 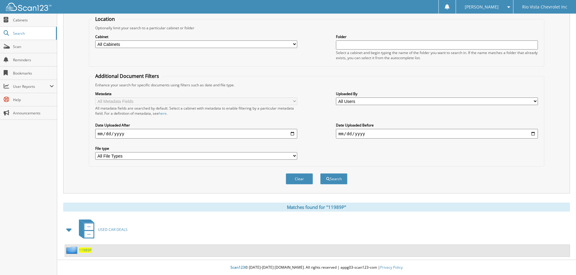 What do you see at coordinates (33, 20) in the screenshot?
I see `span: Cabinets` at bounding box center [33, 20].